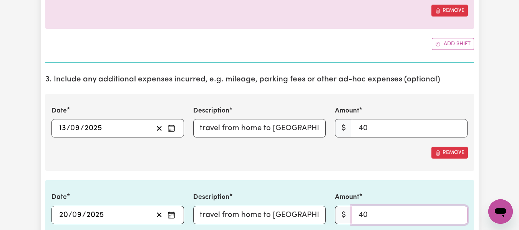  I want to click on button: Remove this expense, so click(449, 152).